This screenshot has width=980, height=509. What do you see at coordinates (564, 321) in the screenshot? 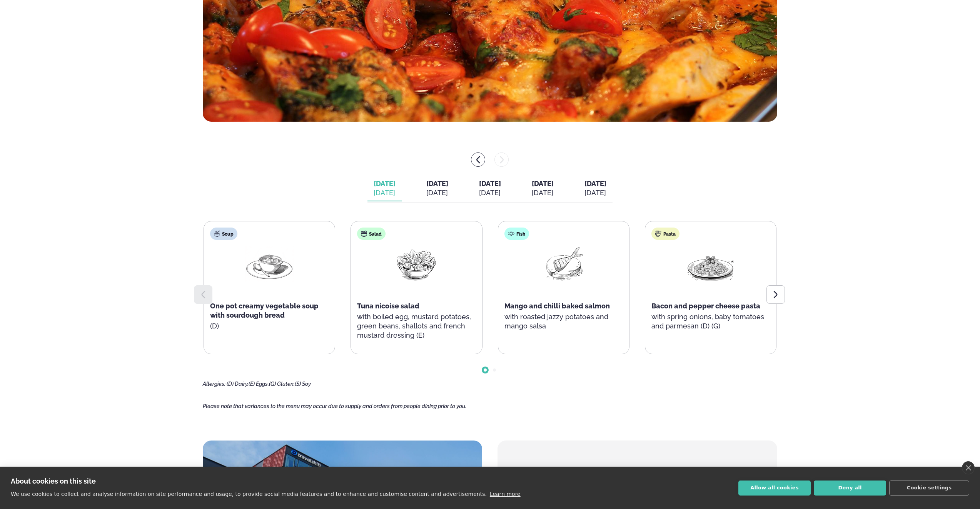
I see `p: with roasted jazzy potatoes and mango salsa` at bounding box center [564, 321].